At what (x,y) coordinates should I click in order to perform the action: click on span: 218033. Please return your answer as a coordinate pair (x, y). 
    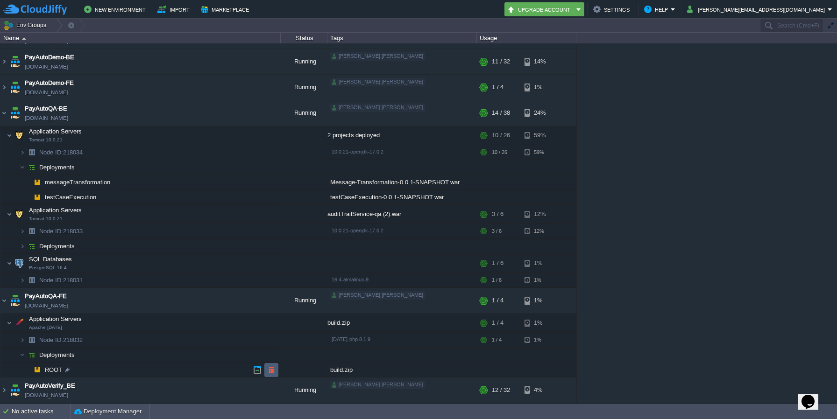
    Looking at the image, I should click on (61, 231).